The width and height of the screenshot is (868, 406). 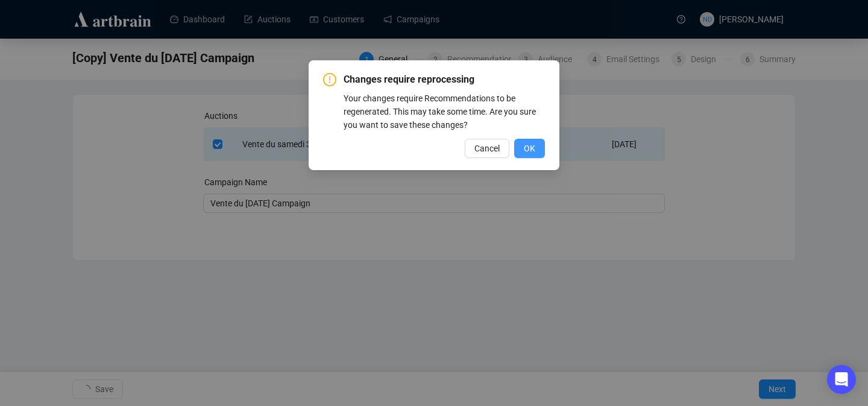 I want to click on span: exclamation-circle, so click(x=330, y=80).